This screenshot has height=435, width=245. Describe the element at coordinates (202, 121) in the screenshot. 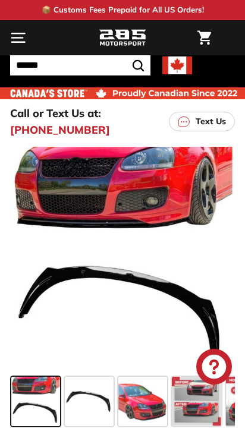

I see `a: Text Us` at that location.